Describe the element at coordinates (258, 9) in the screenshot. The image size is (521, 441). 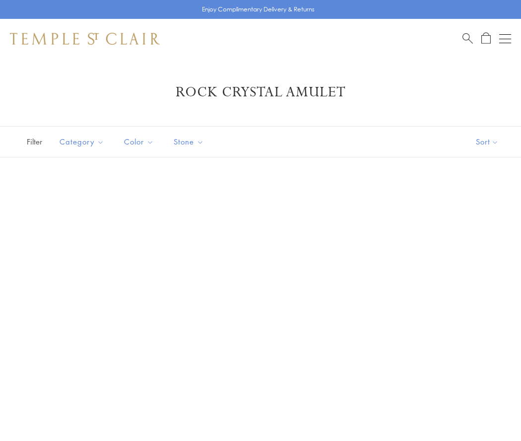
I see `p: Enjoy Complimentary Delivery & Returns` at that location.